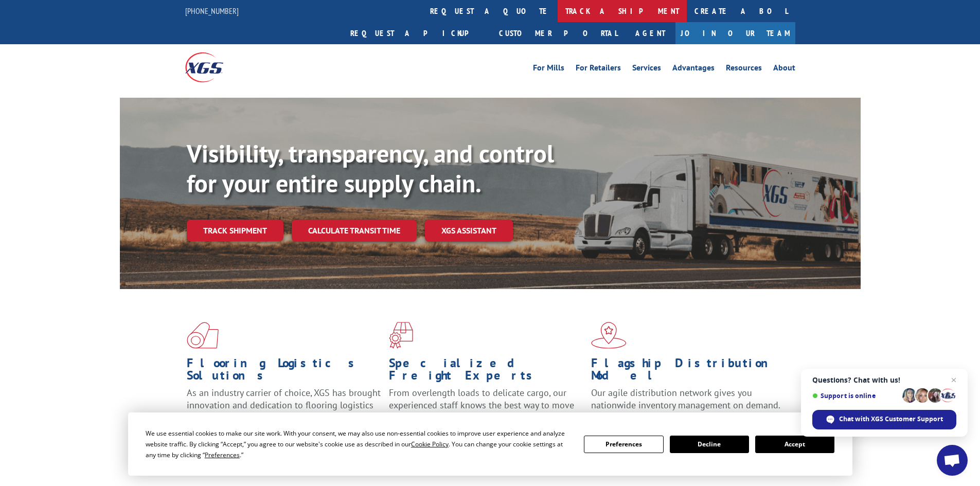 Image resolution: width=980 pixels, height=486 pixels. Describe the element at coordinates (486, 409) in the screenshot. I see `p: From overlength loads to delicate cargo, our experienced staff knows the best way to move your fr...` at that location.